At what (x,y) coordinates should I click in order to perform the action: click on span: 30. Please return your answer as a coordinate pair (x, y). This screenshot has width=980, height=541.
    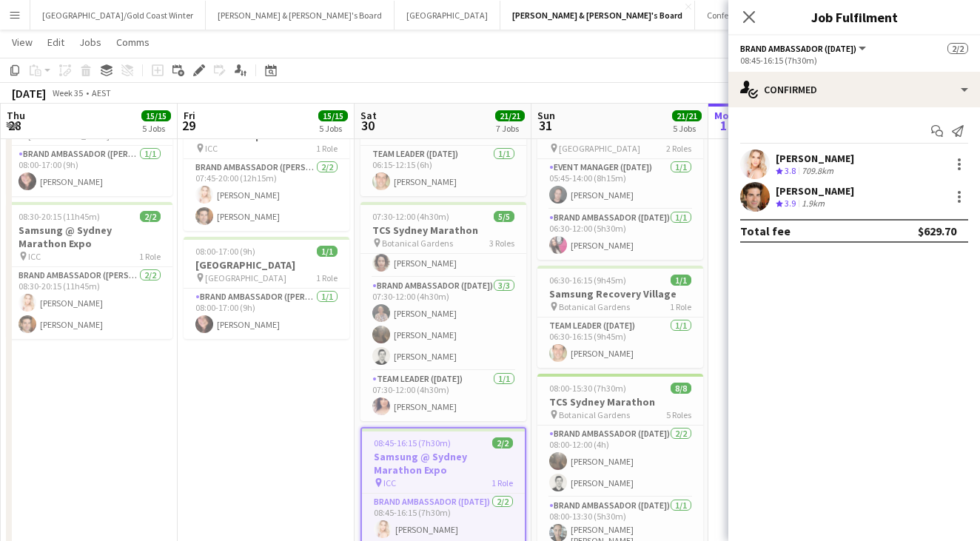
    Looking at the image, I should click on (367, 125).